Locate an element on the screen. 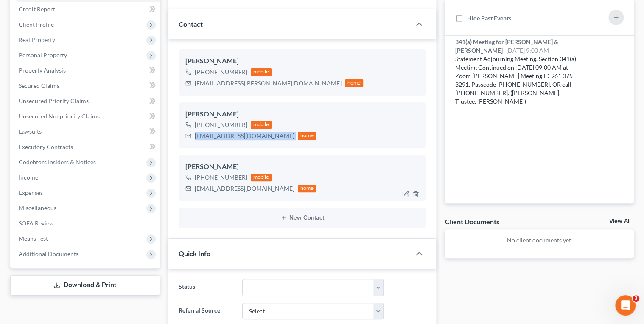  span: Codebtors Insiders & Notices is located at coordinates (58, 162).